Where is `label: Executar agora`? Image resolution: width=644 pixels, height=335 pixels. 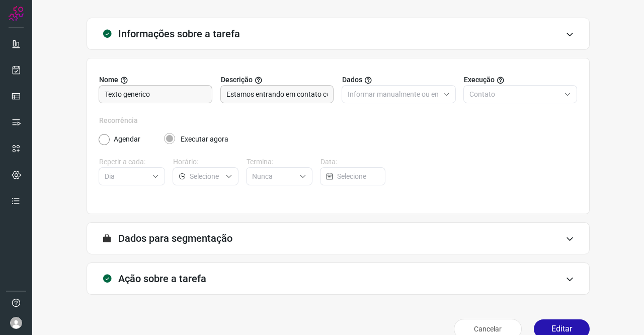 label: Executar agora is located at coordinates (204, 139).